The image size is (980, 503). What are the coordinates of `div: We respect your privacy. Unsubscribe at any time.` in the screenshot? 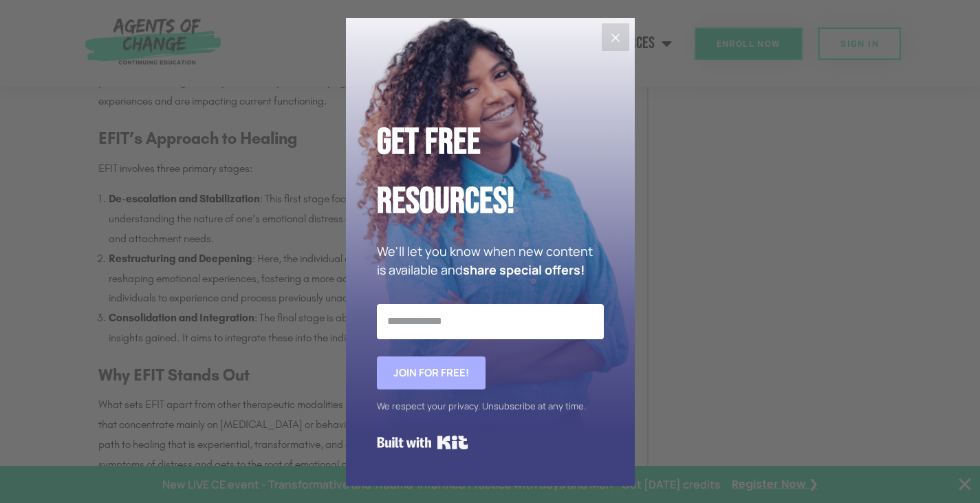 It's located at (490, 406).